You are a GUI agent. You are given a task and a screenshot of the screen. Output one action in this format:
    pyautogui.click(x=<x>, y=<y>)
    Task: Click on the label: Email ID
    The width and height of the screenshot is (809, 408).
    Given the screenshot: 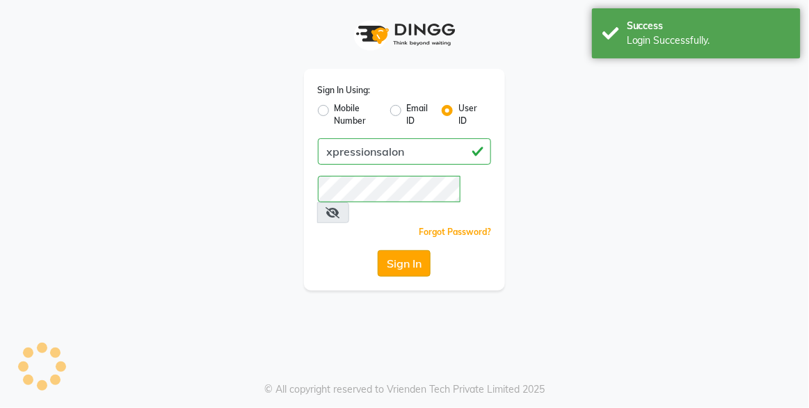 What is the action you would take?
    pyautogui.click(x=419, y=115)
    